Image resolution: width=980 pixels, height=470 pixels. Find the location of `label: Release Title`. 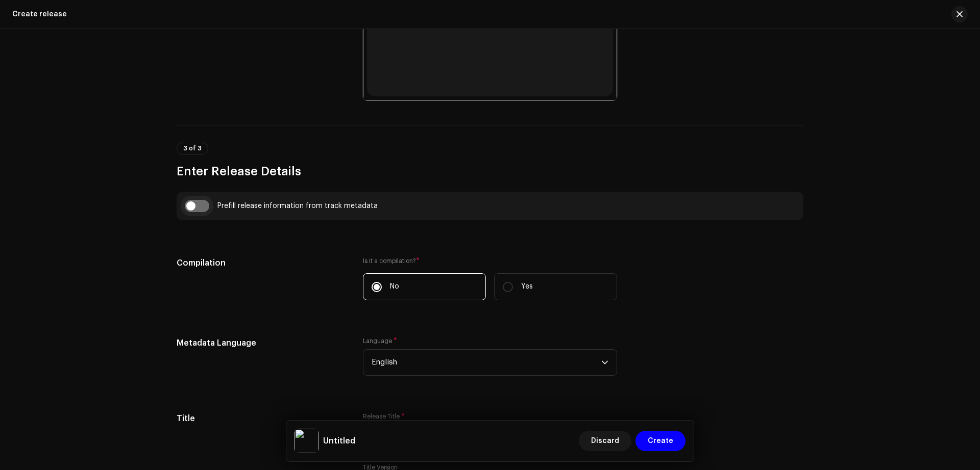

label: Release Title is located at coordinates (384, 417).